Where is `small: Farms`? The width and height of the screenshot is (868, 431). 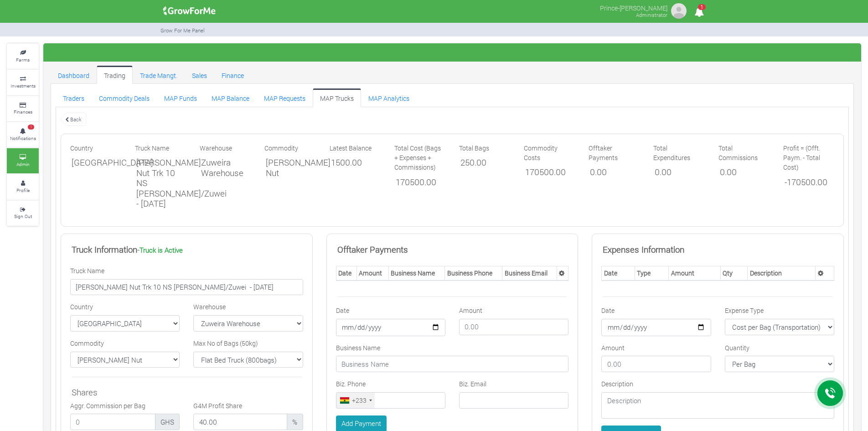
small: Farms is located at coordinates (23, 60).